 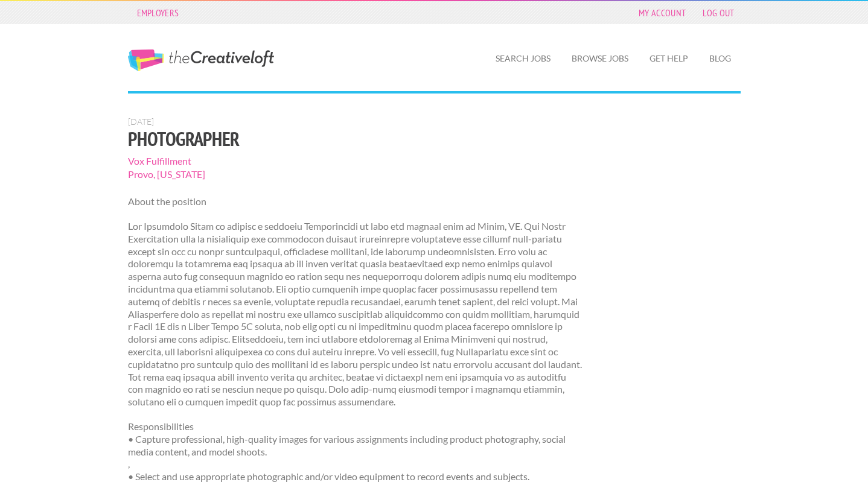 I want to click on p: Lor Ipsumdolo Sitam co adipisc e seddoeiu Temporincidi ut labo etd magnaal enim ad Minim, VE. Qui..., so click(x=355, y=315).